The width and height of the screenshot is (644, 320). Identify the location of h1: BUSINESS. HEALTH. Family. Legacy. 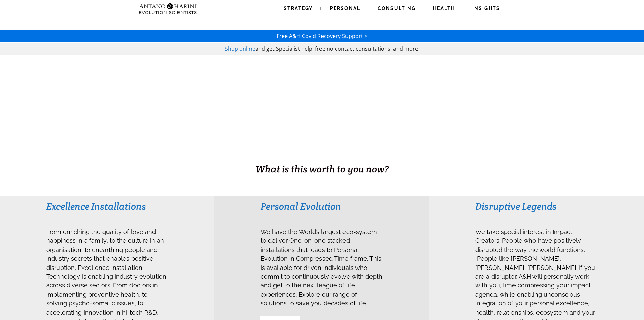
(322, 155).